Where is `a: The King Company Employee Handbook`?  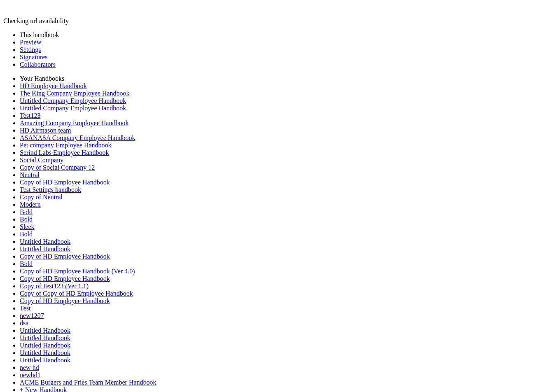 a: The King Company Employee Handbook is located at coordinates (74, 93).